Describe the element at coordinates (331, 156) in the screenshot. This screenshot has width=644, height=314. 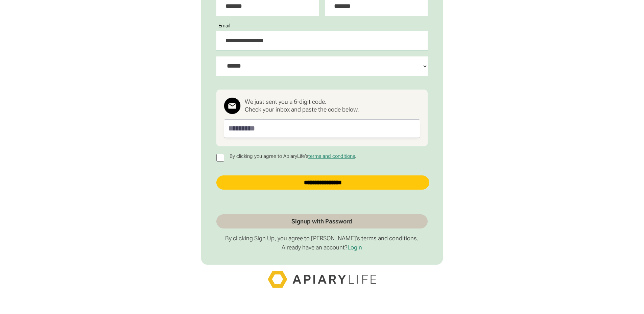
I see `a: terms and conditions` at that location.